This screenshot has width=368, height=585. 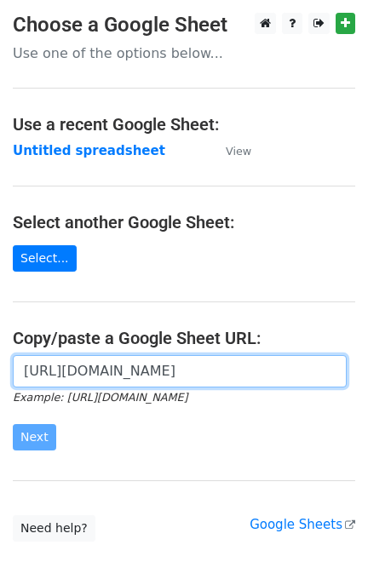 What do you see at coordinates (230, 151) in the screenshot?
I see `a: View` at bounding box center [230, 151].